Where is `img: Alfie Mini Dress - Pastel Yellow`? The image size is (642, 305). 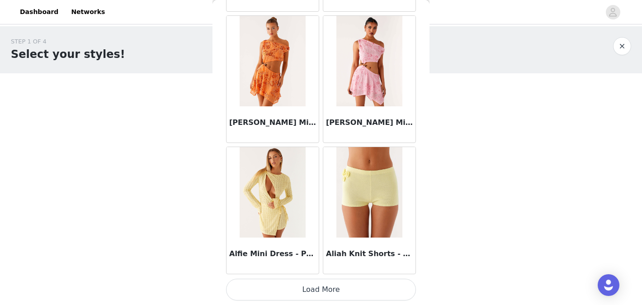
img: Alfie Mini Dress - Pastel Yellow is located at coordinates (272, 192).